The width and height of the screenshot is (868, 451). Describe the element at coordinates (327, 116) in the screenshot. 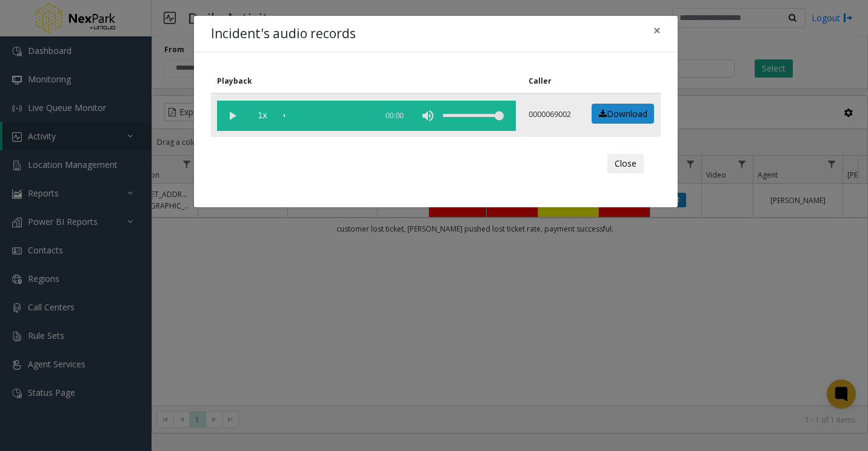

I see `div: scrub bar` at that location.